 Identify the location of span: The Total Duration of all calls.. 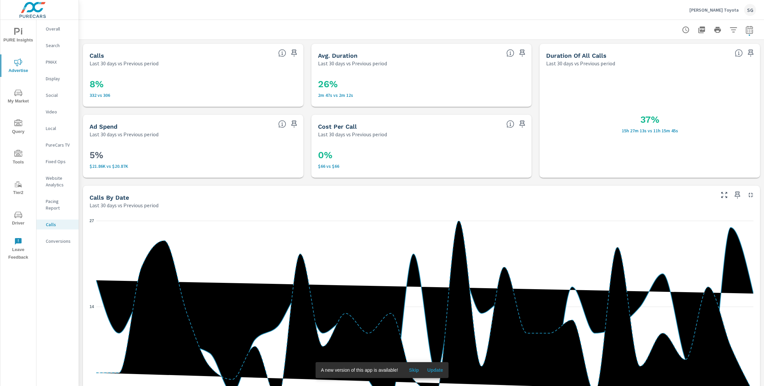
(739, 53).